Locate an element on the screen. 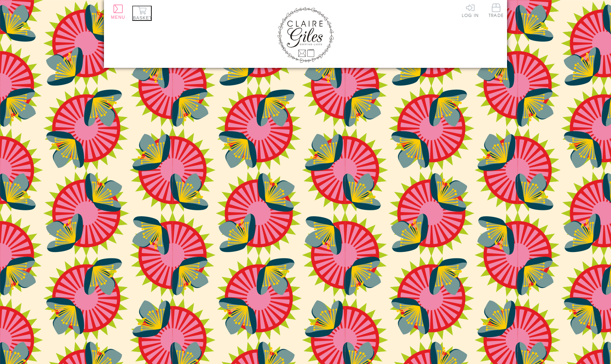  a: Log In is located at coordinates (470, 10).